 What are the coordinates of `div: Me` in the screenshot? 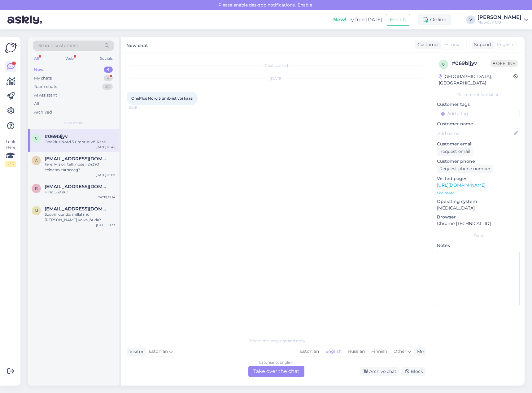 It's located at (419, 351).